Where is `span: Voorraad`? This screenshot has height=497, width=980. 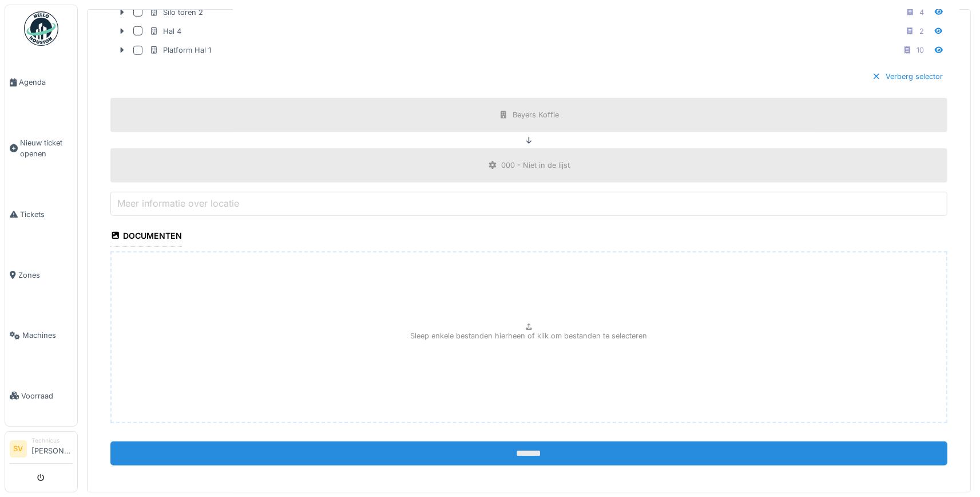 span: Voorraad is located at coordinates (47, 395).